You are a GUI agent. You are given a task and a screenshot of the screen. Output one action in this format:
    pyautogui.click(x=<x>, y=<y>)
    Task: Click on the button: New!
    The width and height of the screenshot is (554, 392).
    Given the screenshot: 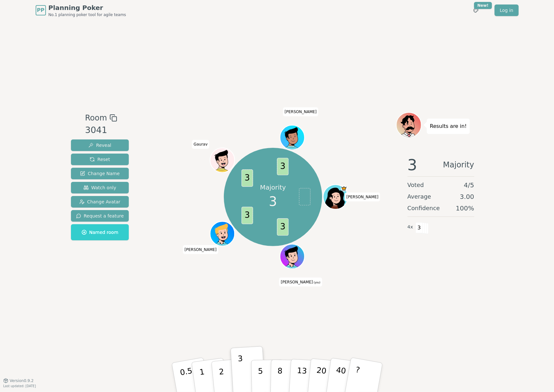 What is the action you would take?
    pyautogui.click(x=476, y=10)
    